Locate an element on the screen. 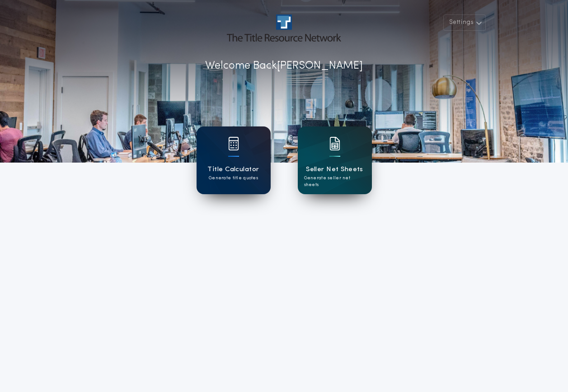 The height and width of the screenshot is (392, 568). img: account-logo is located at coordinates (284, 28).